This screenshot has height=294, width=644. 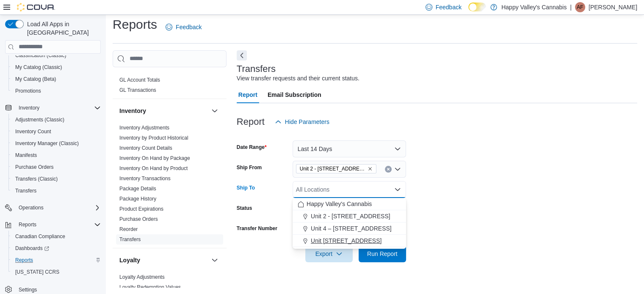 What do you see at coordinates (57, 155) in the screenshot?
I see `button: Manifests` at bounding box center [57, 155].